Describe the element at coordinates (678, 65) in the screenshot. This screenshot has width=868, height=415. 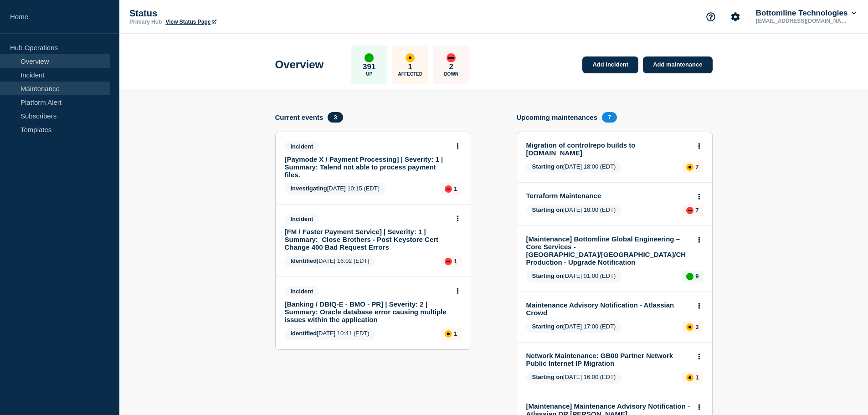
I see `a: Add maintenance` at that location.